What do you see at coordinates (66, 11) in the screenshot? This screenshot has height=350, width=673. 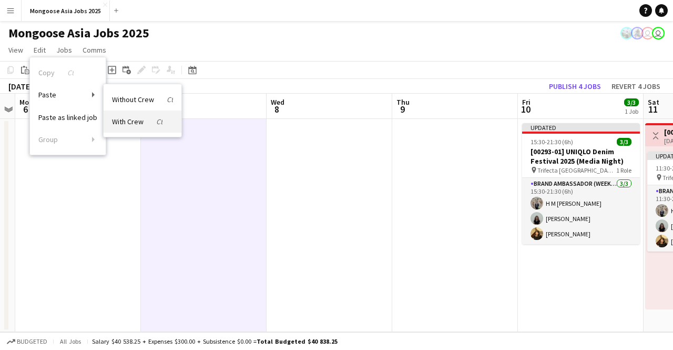 I see `button: Mongoose Asia Jobs 2025` at bounding box center [66, 11].